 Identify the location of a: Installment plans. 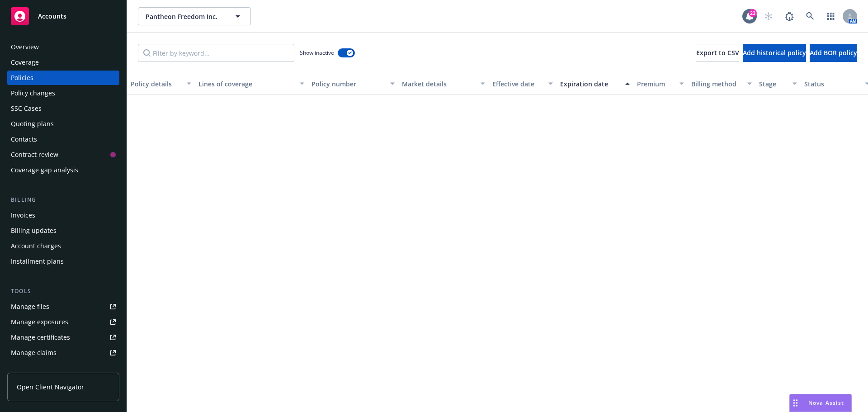
(63, 261).